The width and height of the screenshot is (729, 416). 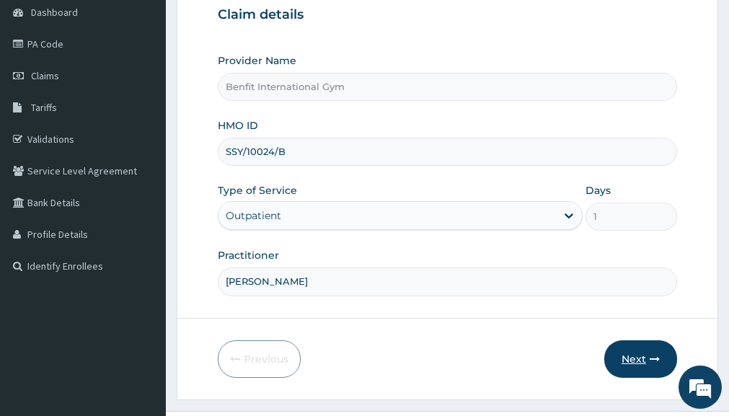 What do you see at coordinates (257, 61) in the screenshot?
I see `label: Provider Name` at bounding box center [257, 61].